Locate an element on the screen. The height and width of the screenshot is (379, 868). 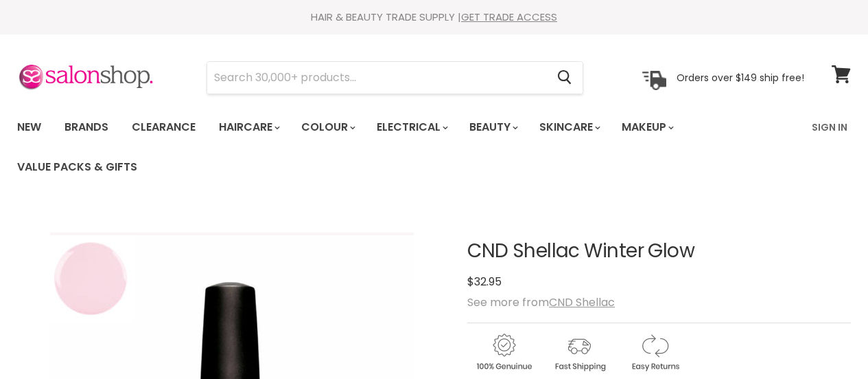
p: Orders over $149 ship free! is located at coordinates (741, 77).